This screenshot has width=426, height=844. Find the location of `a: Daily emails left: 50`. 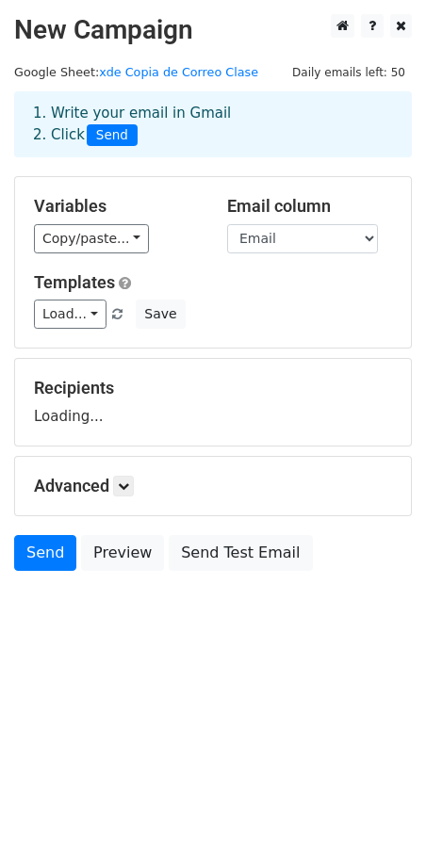

a: Daily emails left: 50 is located at coordinates (349, 72).